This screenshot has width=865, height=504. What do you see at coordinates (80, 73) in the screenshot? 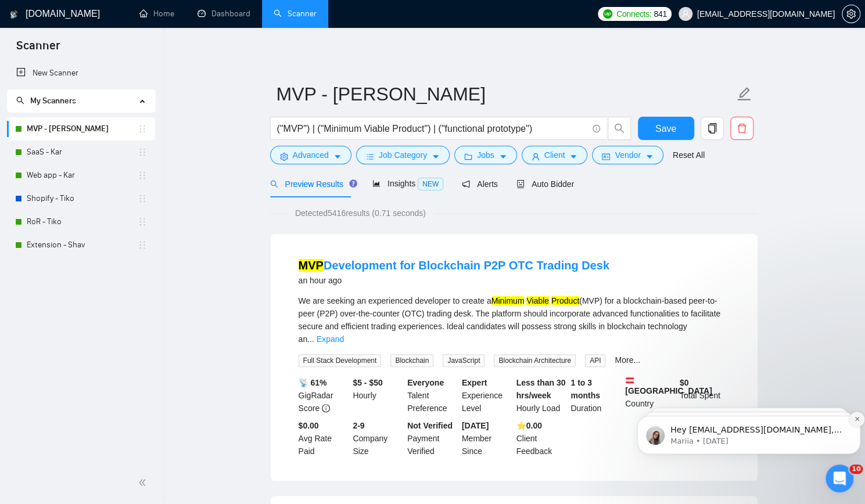
I see `li: New Scanner` at bounding box center [80, 73].